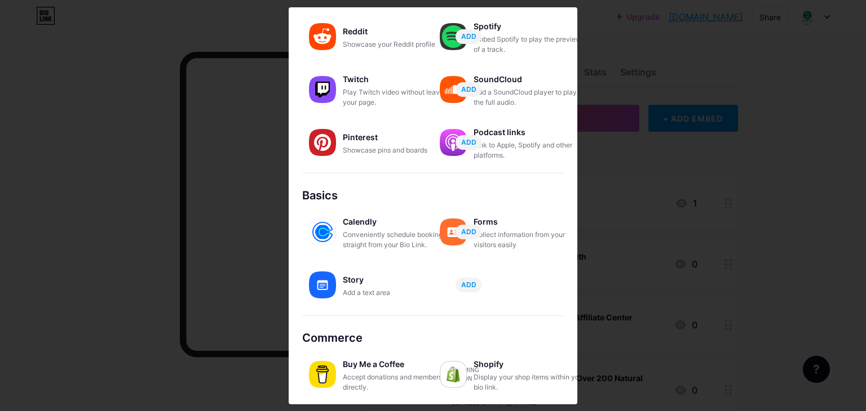 The width and height of the screenshot is (866, 411). I want to click on div: Showcase your Reddit profile, so click(399, 45).